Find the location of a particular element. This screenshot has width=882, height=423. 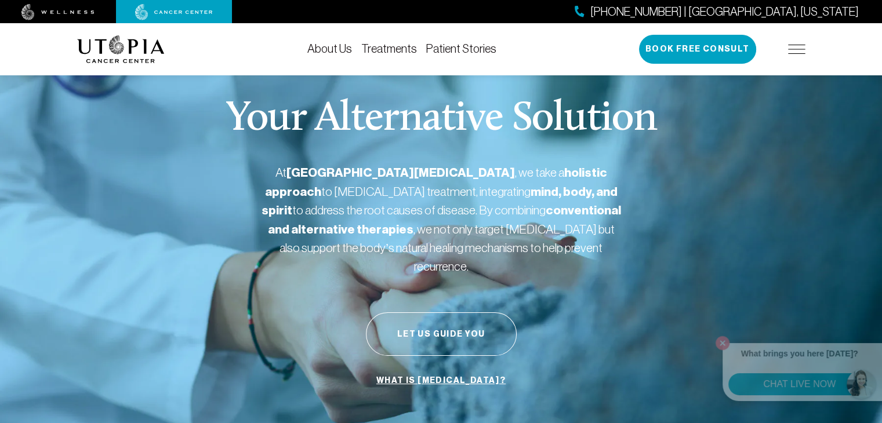

a: About Us is located at coordinates (329, 49).